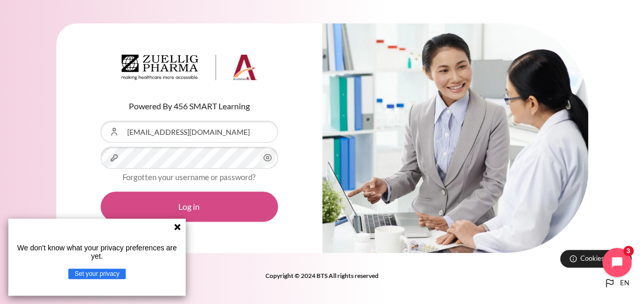 Image resolution: width=644 pixels, height=304 pixels. What do you see at coordinates (625, 284) in the screenshot?
I see `span: en` at bounding box center [625, 284].